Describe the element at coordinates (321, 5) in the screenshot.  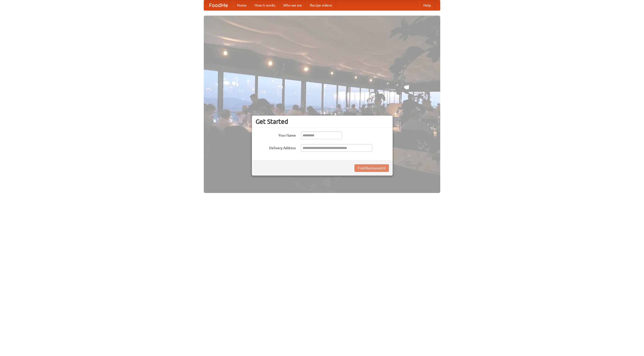
I see `a: Recipe videos` at that location.